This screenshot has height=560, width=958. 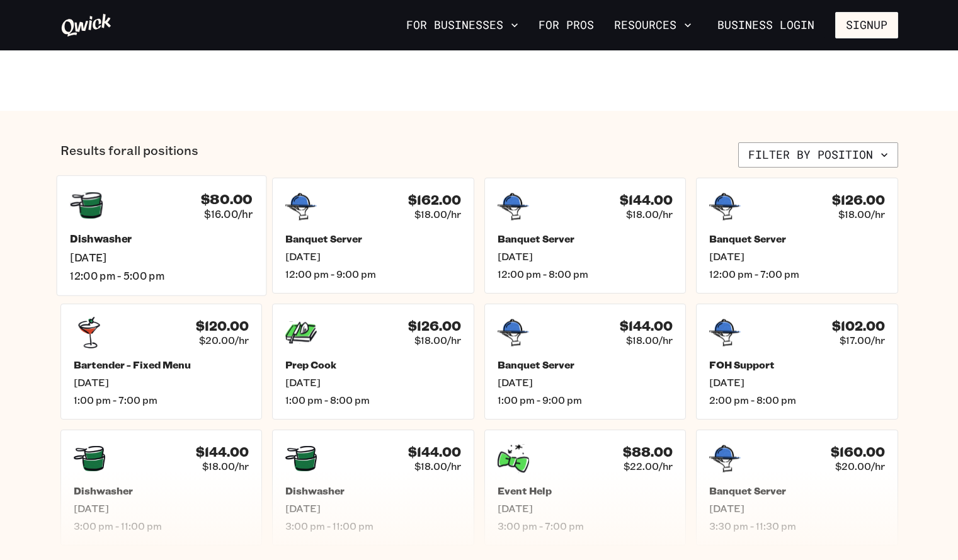 I want to click on span: 1:00 pm - 8:00 pm, so click(x=373, y=400).